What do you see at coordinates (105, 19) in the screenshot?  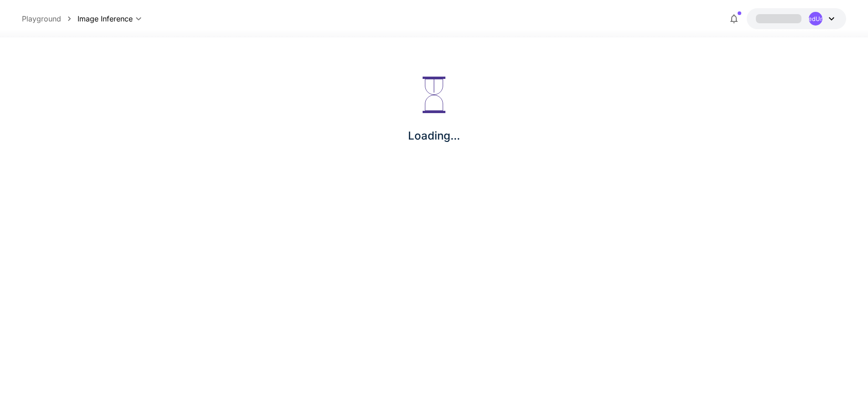 I see `span: Image Inference` at bounding box center [105, 19].